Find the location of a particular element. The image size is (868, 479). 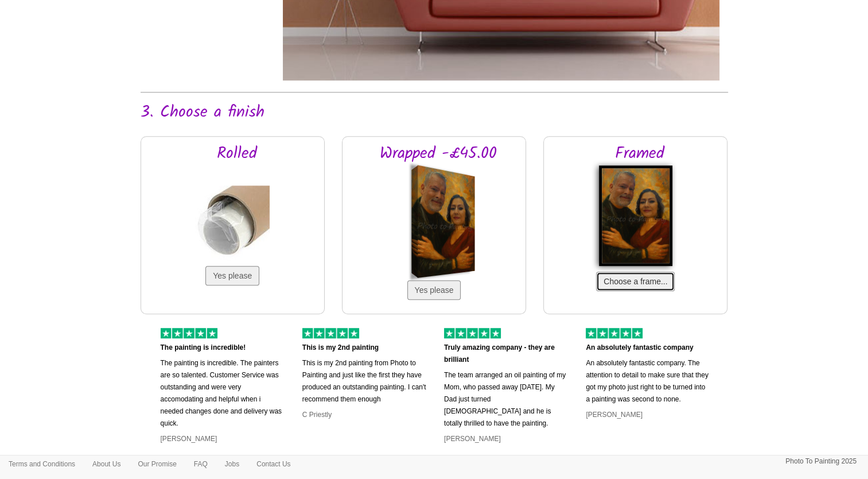

p: An absolutely fantastic company. The attention to detail to make sure that they got my photo just... is located at coordinates (648, 381).